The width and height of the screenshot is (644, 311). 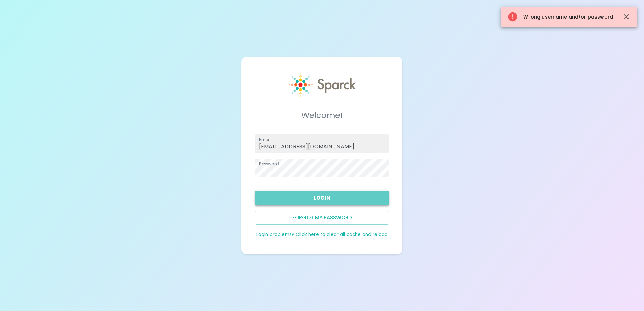 What do you see at coordinates (322, 85) in the screenshot?
I see `img: Sparck logo` at bounding box center [322, 85].